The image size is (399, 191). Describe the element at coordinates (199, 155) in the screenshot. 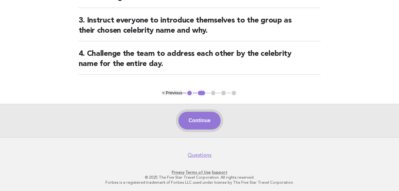

I see `a: Questions` at that location.